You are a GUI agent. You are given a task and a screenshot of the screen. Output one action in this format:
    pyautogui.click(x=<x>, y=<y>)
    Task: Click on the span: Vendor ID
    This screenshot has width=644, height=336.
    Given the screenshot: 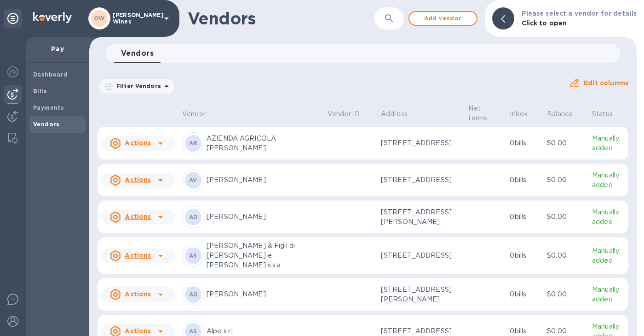 What is the action you would take?
    pyautogui.click(x=350, y=113)
    